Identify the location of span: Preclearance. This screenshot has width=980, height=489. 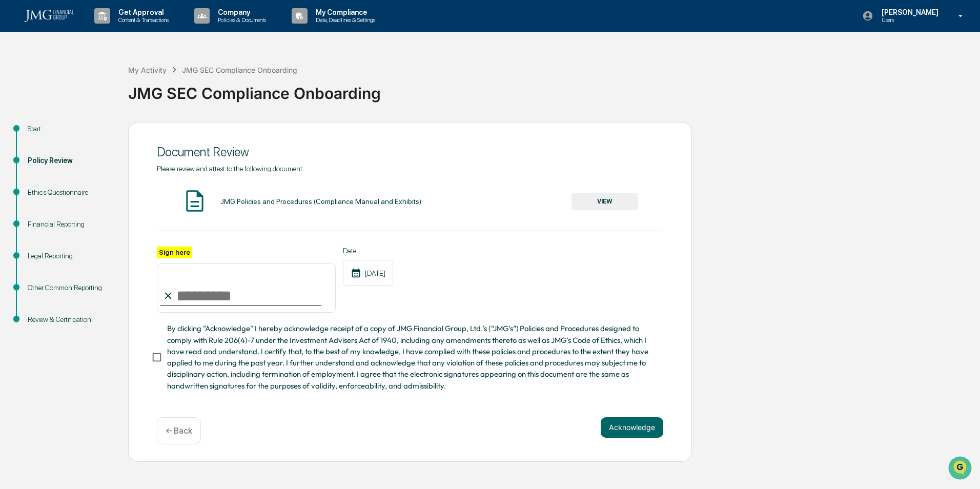
(43, 134).